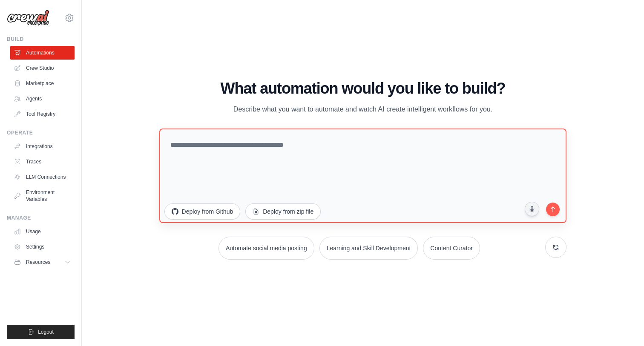 Image resolution: width=644 pixels, height=346 pixels. I want to click on a: Automations, so click(42, 53).